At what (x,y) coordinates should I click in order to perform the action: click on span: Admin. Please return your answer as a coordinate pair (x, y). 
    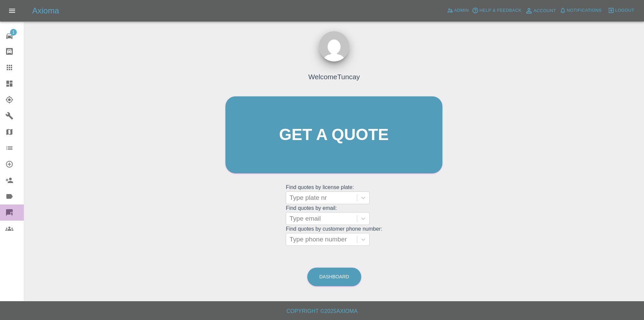
    Looking at the image, I should click on (461, 10).